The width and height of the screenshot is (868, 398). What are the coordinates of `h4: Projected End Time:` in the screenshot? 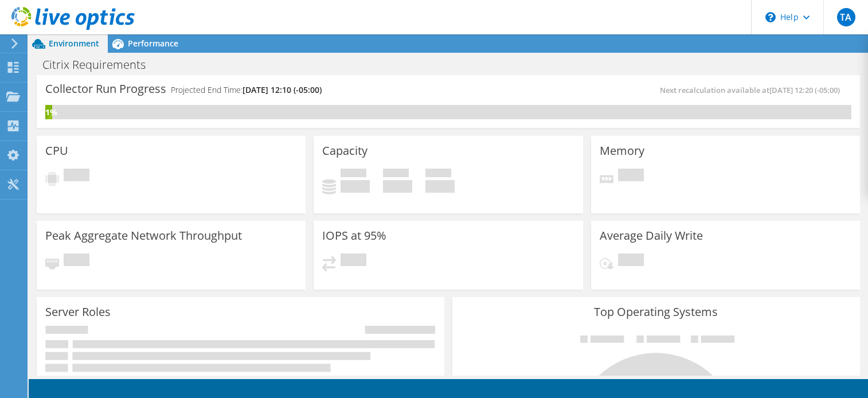 It's located at (246, 90).